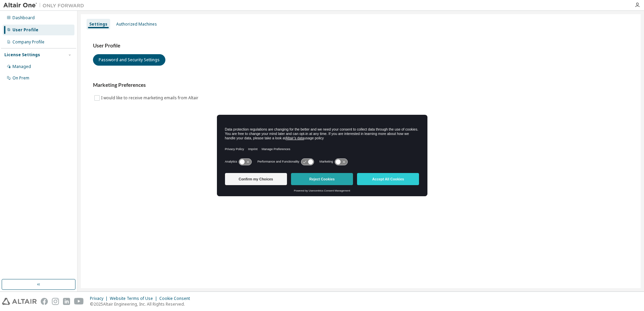  I want to click on div: Dashboard, so click(24, 18).